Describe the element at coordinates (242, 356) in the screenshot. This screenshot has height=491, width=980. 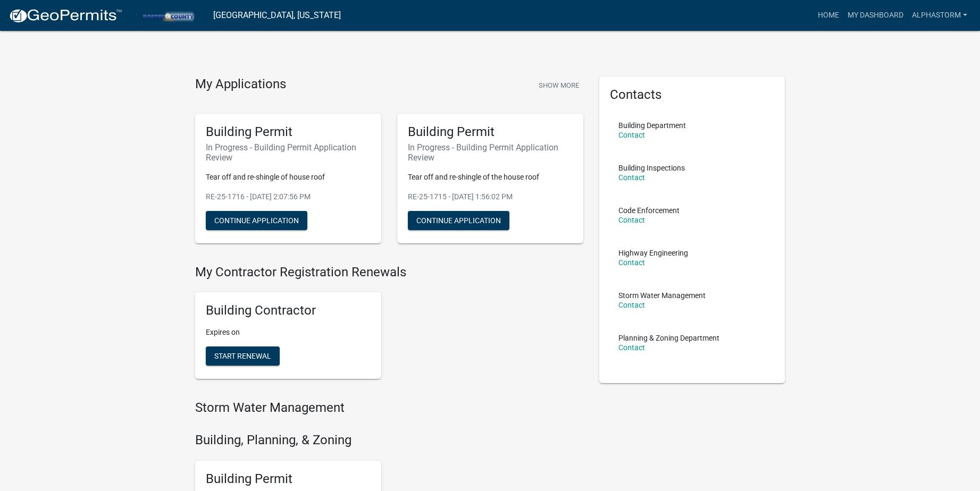
I see `button: Start Renewal` at that location.